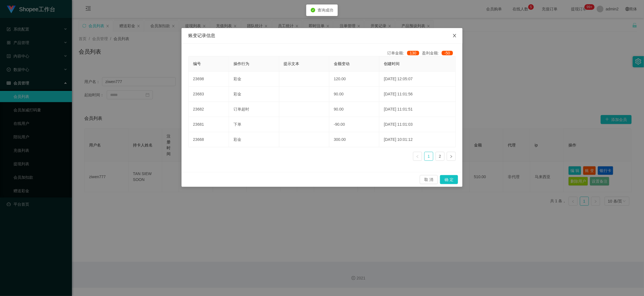 The image size is (644, 296). What do you see at coordinates (429, 156) in the screenshot?
I see `a: 1` at bounding box center [429, 156].